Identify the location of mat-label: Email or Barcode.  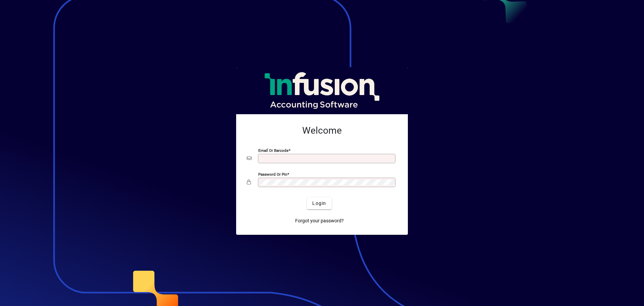
(274, 151).